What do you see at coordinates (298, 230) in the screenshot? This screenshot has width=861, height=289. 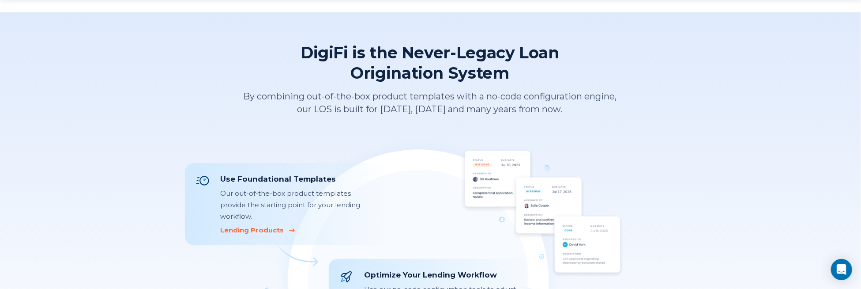 I see `a: Lending Products` at bounding box center [298, 230].